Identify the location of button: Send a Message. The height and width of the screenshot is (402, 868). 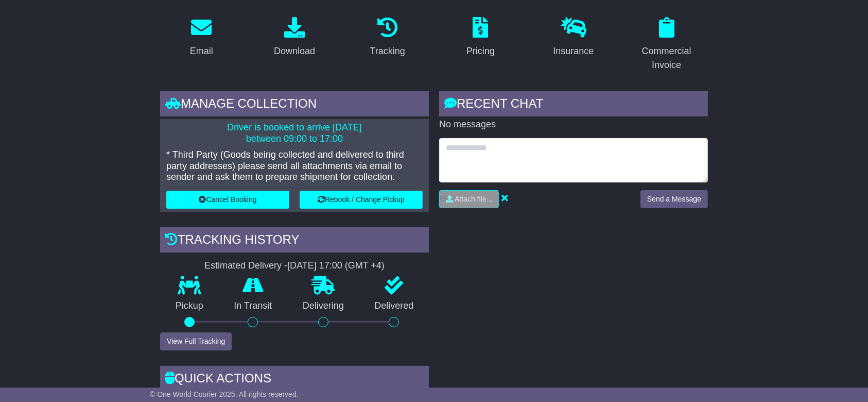
(674, 199).